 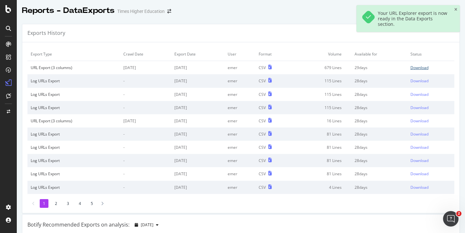 What do you see at coordinates (80, 204) in the screenshot?
I see `li: 4` at bounding box center [80, 204].